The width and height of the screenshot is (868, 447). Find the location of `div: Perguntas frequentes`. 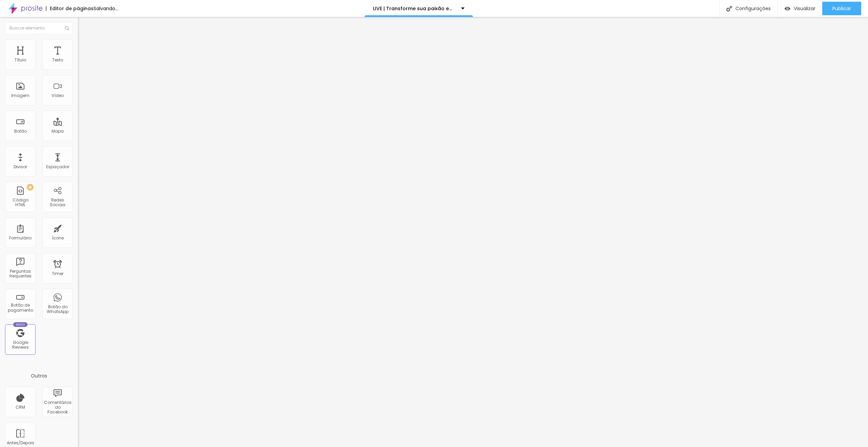

div: Perguntas frequentes is located at coordinates (20, 274).